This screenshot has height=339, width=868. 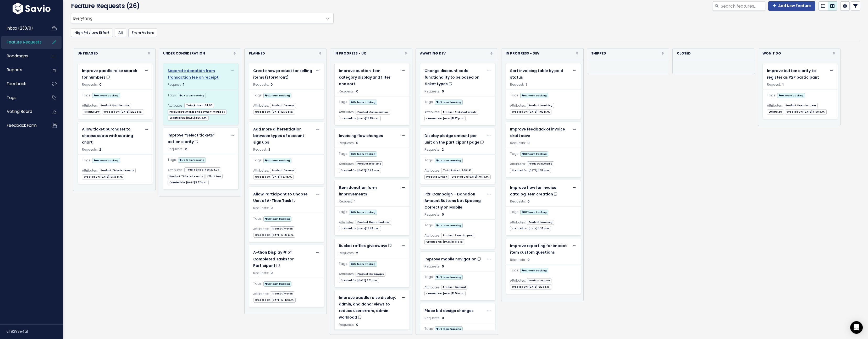 What do you see at coordinates (115, 106) in the screenshot?
I see `span: Product: Paddle raise` at bounding box center [115, 106].